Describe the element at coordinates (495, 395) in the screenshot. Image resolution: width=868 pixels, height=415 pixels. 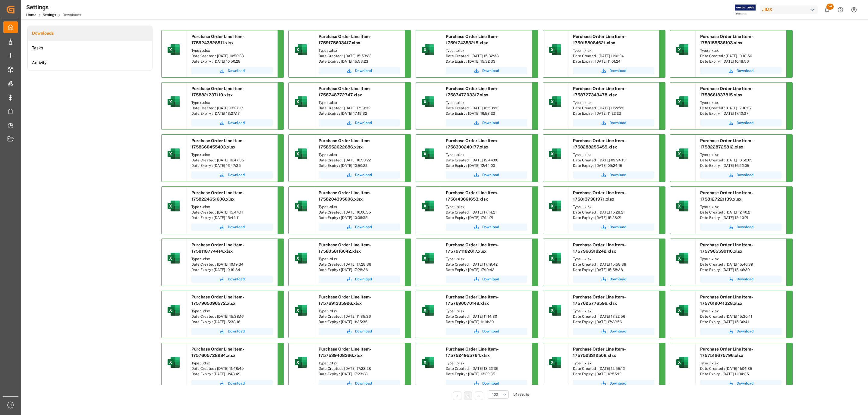
I see `span: 100` at that location.